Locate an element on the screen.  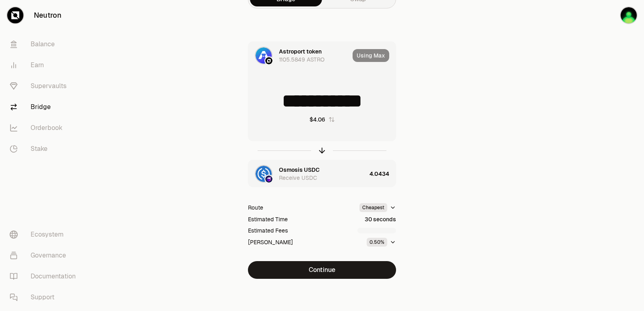
a: Earn is located at coordinates (45, 65).